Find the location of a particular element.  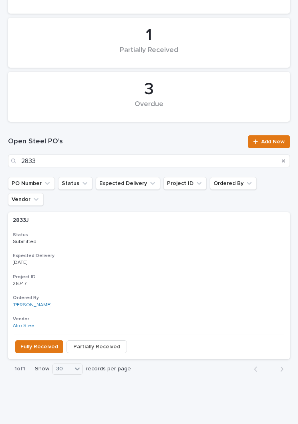

p: 1 of 1 is located at coordinates (20, 368).